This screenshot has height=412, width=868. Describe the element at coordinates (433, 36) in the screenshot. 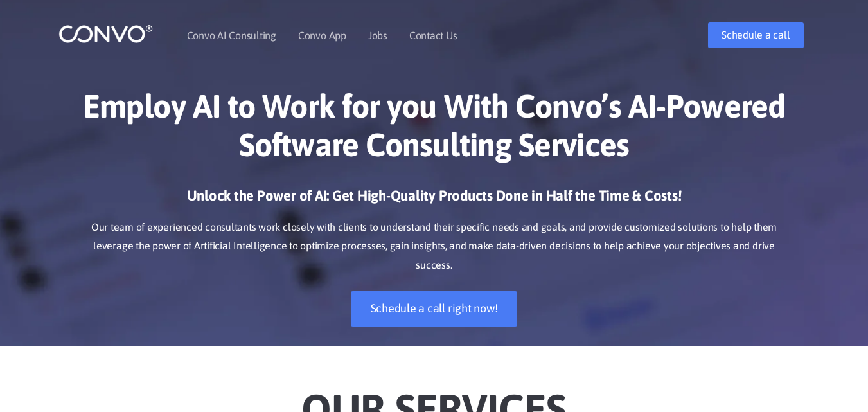

I see `a: Contact Us` at that location.